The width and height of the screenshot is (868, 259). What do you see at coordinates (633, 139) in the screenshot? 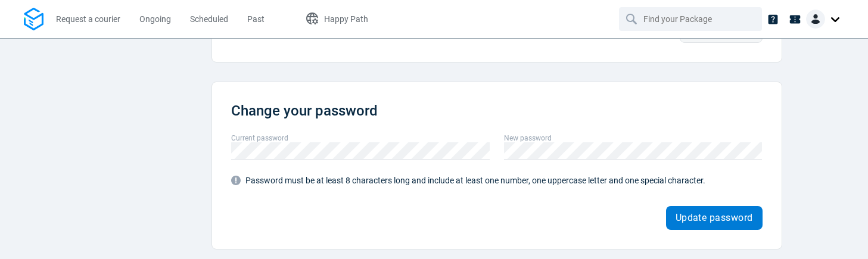
I see `label: New password` at bounding box center [633, 139].